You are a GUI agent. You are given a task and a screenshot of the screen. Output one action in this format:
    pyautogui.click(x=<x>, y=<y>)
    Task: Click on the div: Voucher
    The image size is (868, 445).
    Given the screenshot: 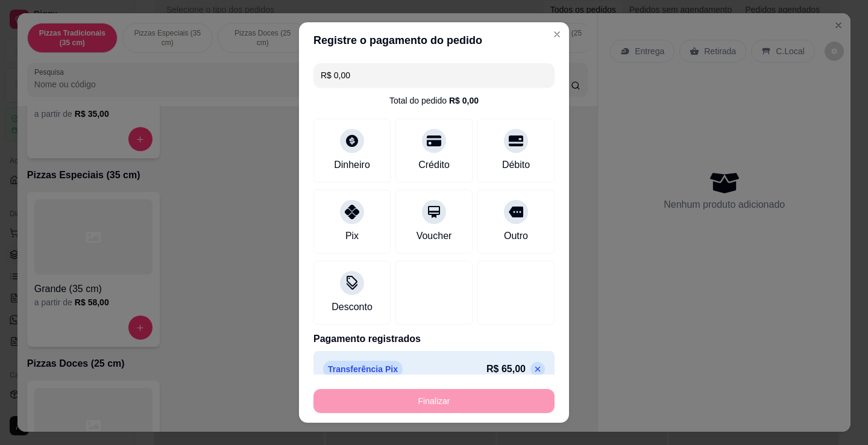 What is the action you would take?
    pyautogui.click(x=434, y=236)
    